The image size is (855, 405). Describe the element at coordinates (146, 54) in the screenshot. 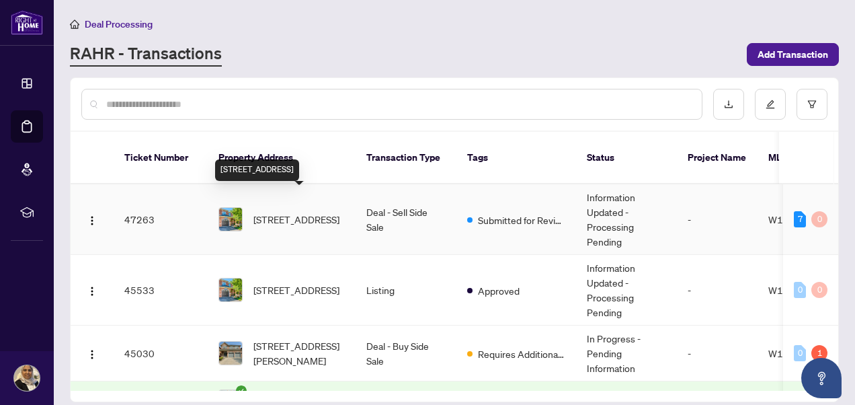

I see `a: RAHR - Transactions` at that location.